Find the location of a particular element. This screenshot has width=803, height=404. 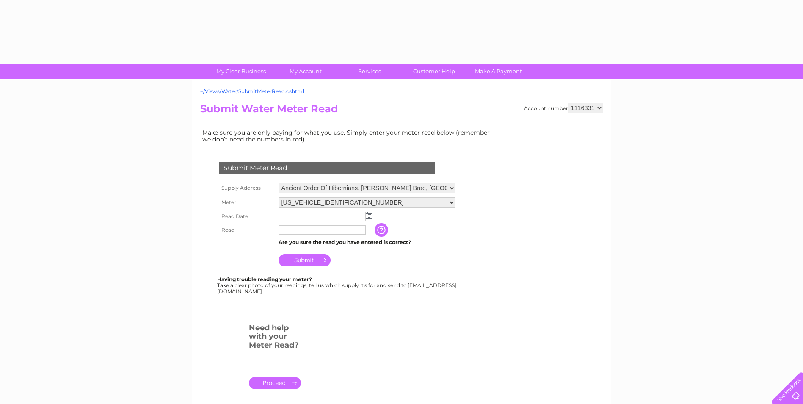

a: My Clear Business is located at coordinates (241, 71).